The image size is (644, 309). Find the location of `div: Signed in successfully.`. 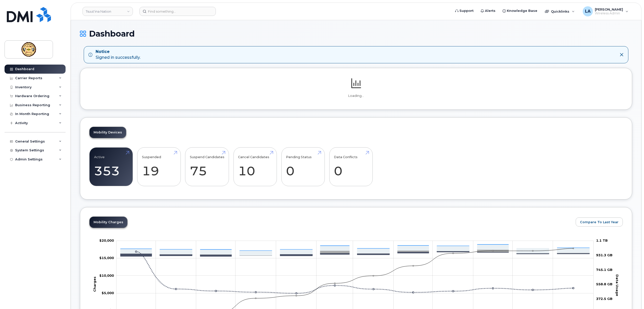

div: Signed in successfully. is located at coordinates (118, 55).